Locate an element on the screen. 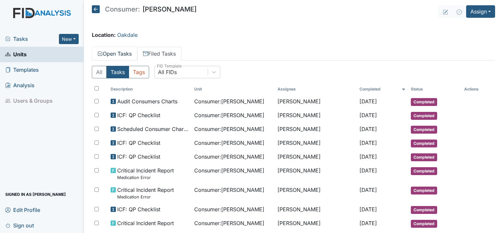  span: Templates is located at coordinates (22, 70).